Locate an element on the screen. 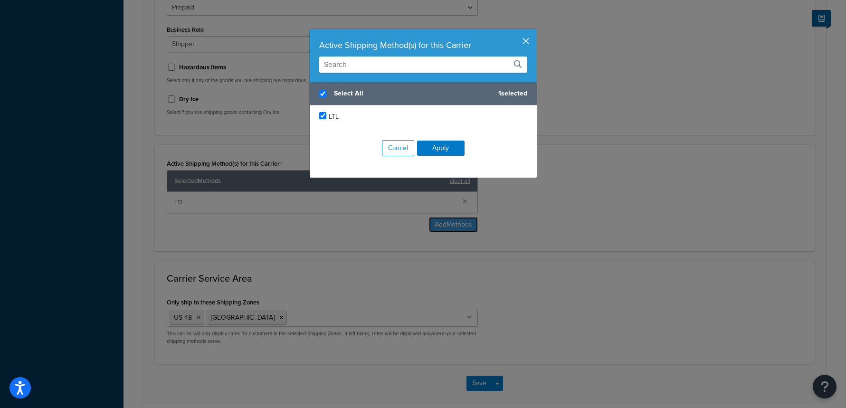 This screenshot has width=846, height=408. span: LTL is located at coordinates (333, 116).